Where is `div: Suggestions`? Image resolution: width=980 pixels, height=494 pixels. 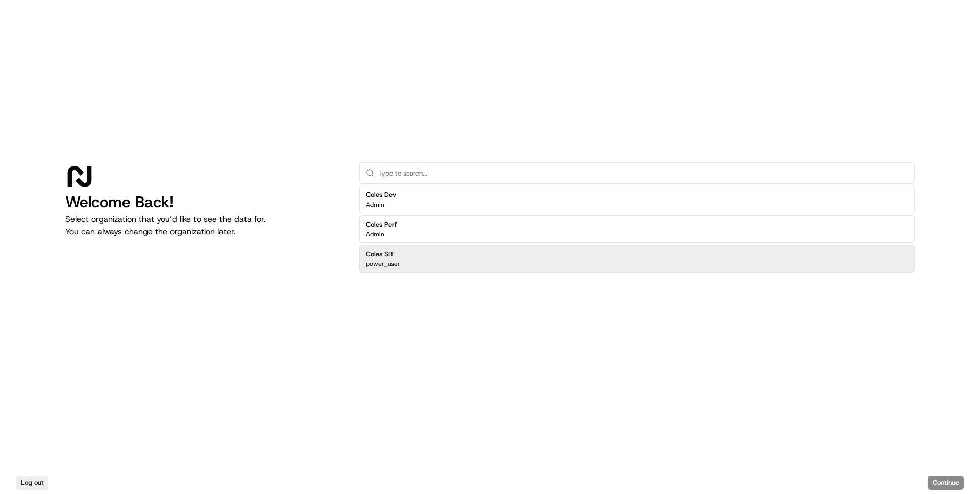
div: Suggestions is located at coordinates (637, 229).